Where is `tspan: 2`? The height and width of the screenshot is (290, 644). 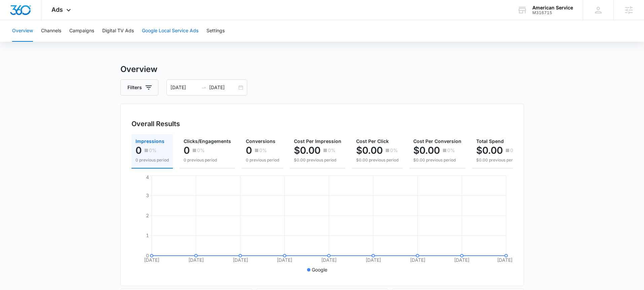 tspan: 2 is located at coordinates (147, 215).